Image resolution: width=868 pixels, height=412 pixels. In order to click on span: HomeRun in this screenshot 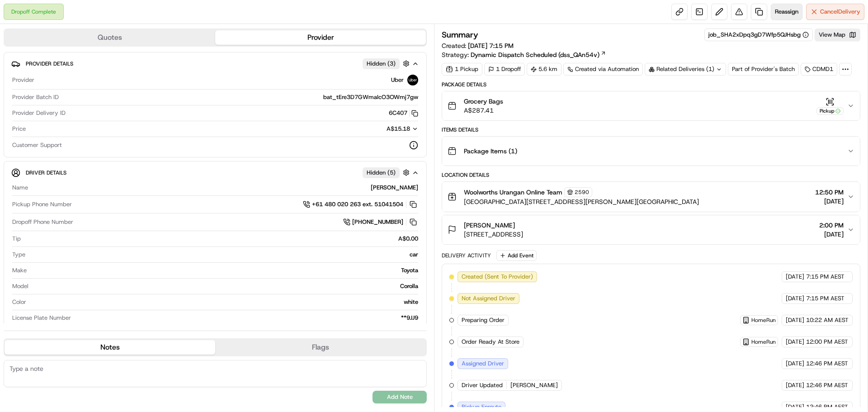, I will do `click(764, 320)`.